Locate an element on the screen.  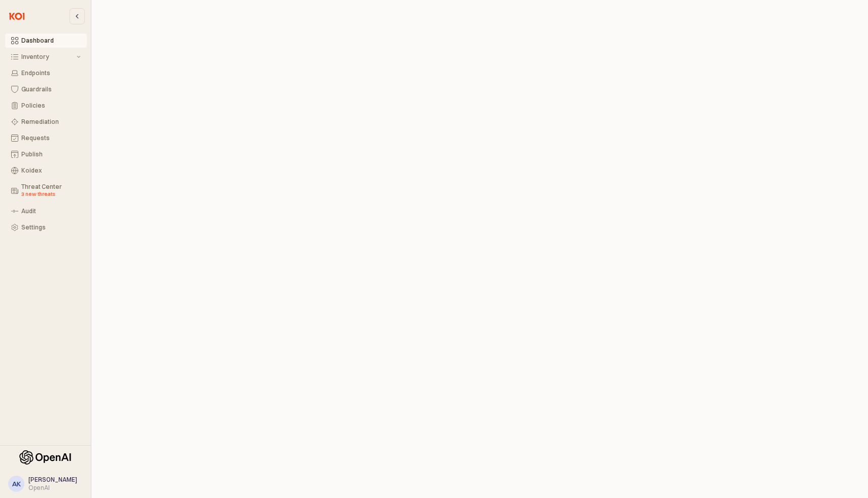
div: Remediation is located at coordinates (50, 122).